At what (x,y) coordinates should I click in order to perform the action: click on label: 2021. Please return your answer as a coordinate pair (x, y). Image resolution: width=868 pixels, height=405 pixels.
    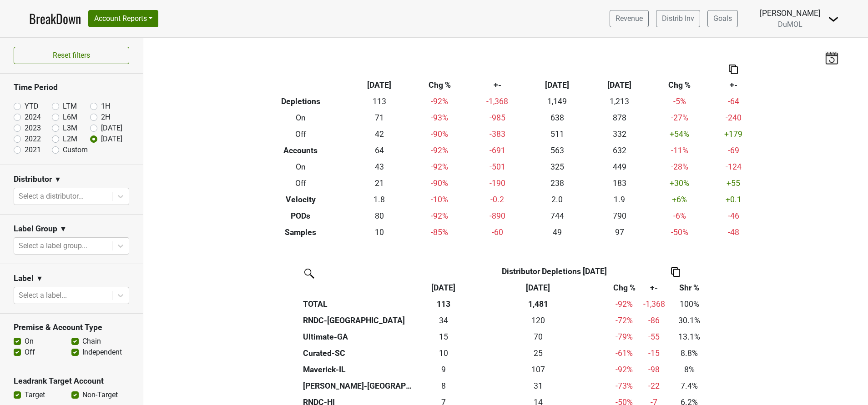
    Looking at the image, I should click on (33, 150).